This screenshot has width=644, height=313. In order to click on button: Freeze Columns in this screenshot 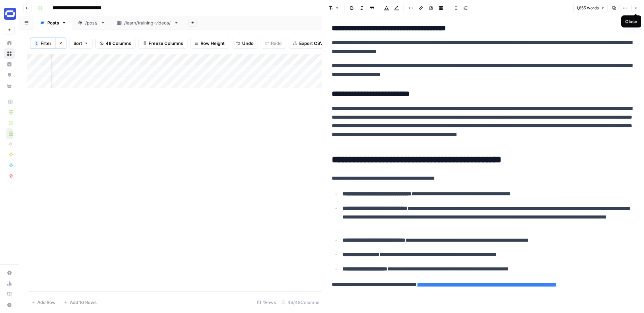, I will do `click(162, 43)`.